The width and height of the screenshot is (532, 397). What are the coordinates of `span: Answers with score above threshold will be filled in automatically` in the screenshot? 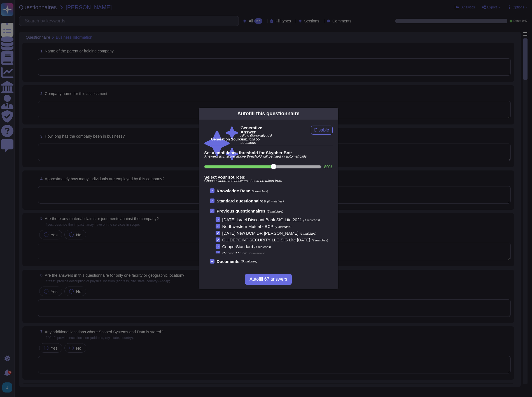 It's located at (269, 156).